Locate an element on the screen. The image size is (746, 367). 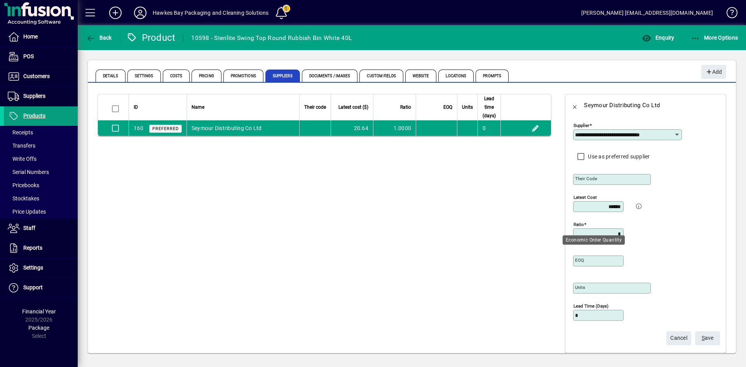
span: Locations is located at coordinates (456, 76).